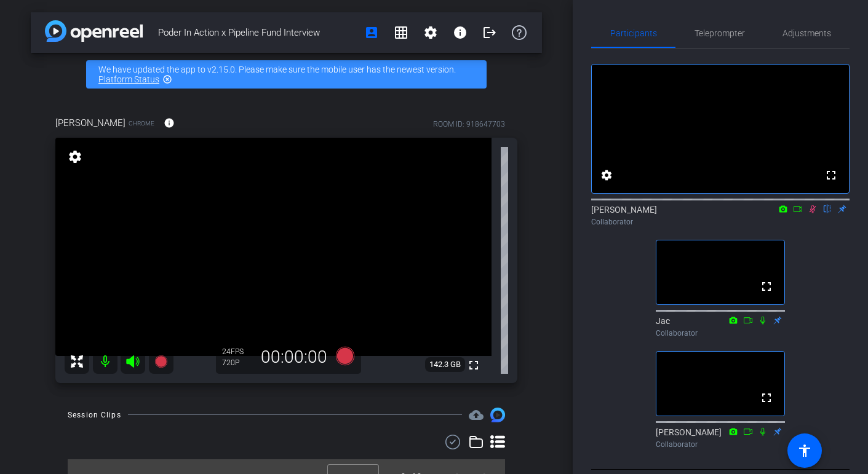  What do you see at coordinates (257, 32) in the screenshot?
I see `span: Poder In Action x Pipeline Fund Interview` at bounding box center [257, 32].